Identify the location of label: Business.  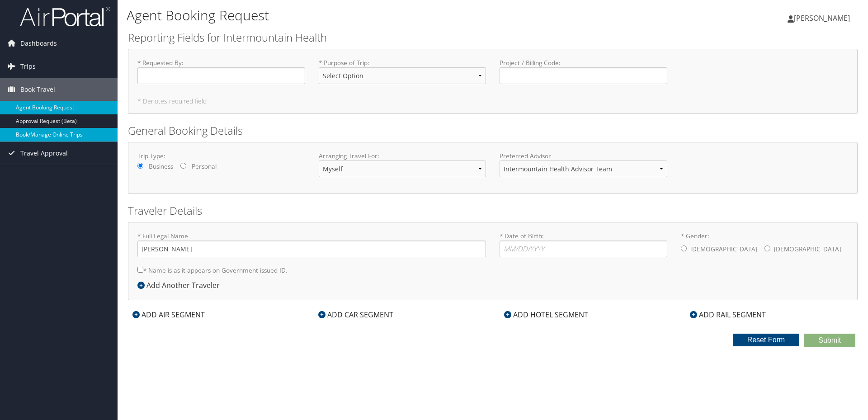
(161, 167).